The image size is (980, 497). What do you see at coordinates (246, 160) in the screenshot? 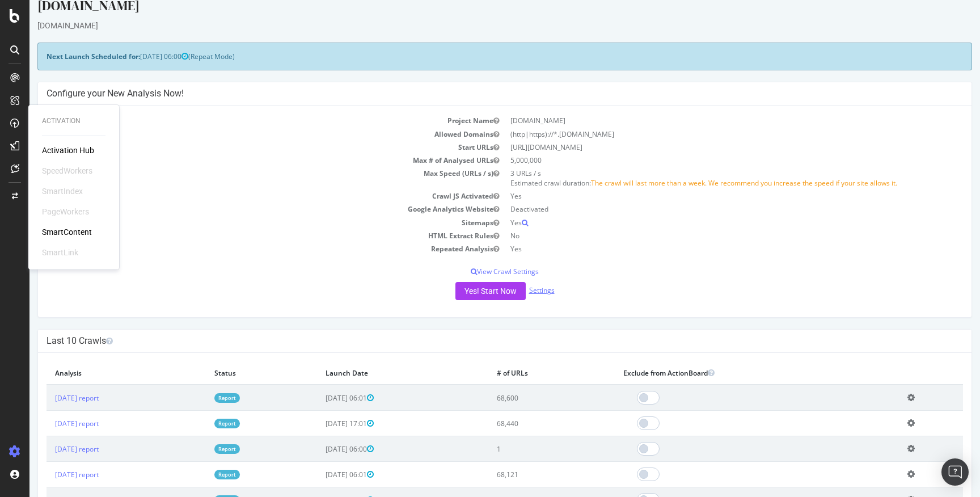
I see `td: Max # of Analysed URLs` at bounding box center [246, 160].